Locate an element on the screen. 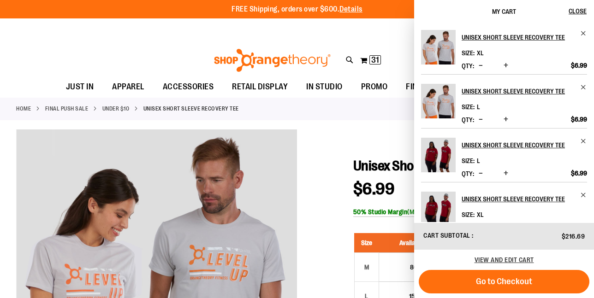  span: 31 is located at coordinates (375, 60).